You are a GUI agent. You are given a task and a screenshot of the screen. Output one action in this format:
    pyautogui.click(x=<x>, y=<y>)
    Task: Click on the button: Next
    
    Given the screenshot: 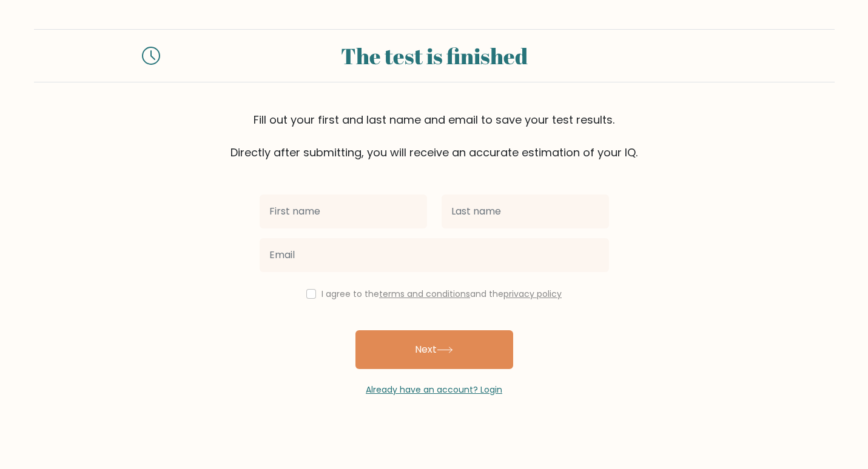 What is the action you would take?
    pyautogui.click(x=435, y=350)
    